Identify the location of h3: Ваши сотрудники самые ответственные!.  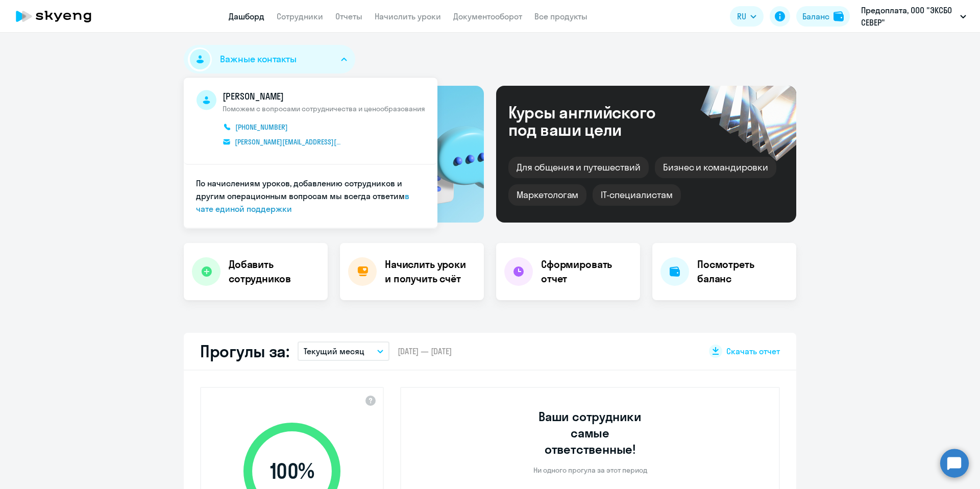
(590, 432).